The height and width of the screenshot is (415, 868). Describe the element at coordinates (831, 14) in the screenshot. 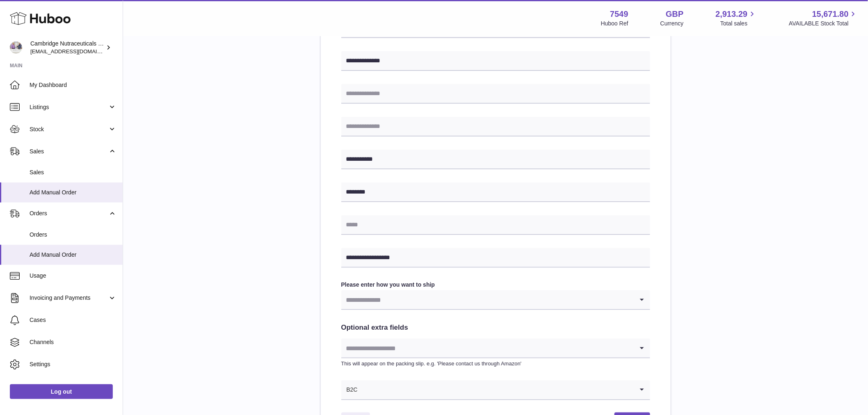

I see `span: 15,671.80` at that location.